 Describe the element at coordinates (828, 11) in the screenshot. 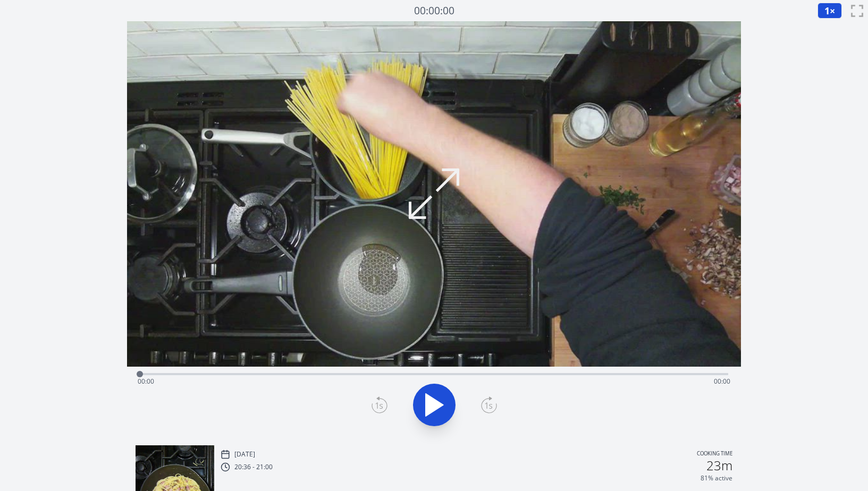

I see `span: 1` at that location.